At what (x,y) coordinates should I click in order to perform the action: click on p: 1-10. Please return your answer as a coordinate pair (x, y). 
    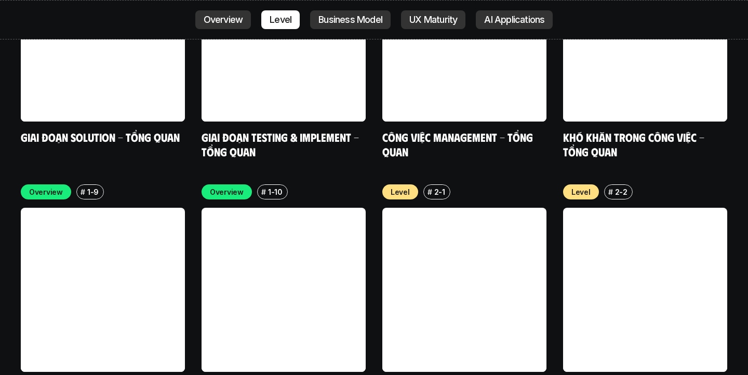
    Looking at the image, I should click on (275, 192).